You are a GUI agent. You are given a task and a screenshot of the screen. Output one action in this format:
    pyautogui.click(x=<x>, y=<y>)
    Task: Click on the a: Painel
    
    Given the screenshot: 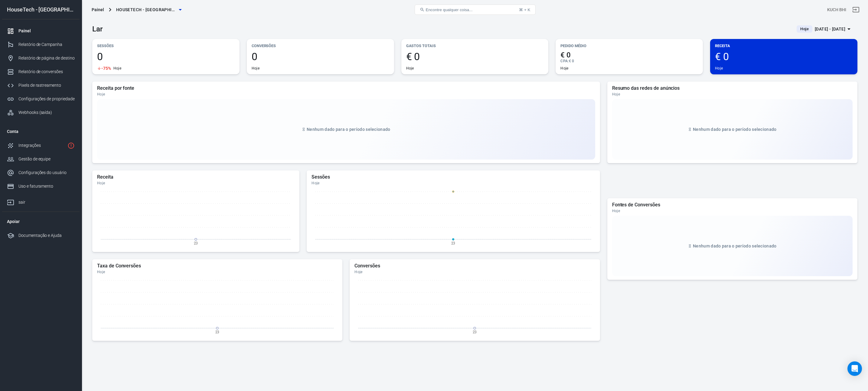 What is the action you would take?
    pyautogui.click(x=41, y=31)
    